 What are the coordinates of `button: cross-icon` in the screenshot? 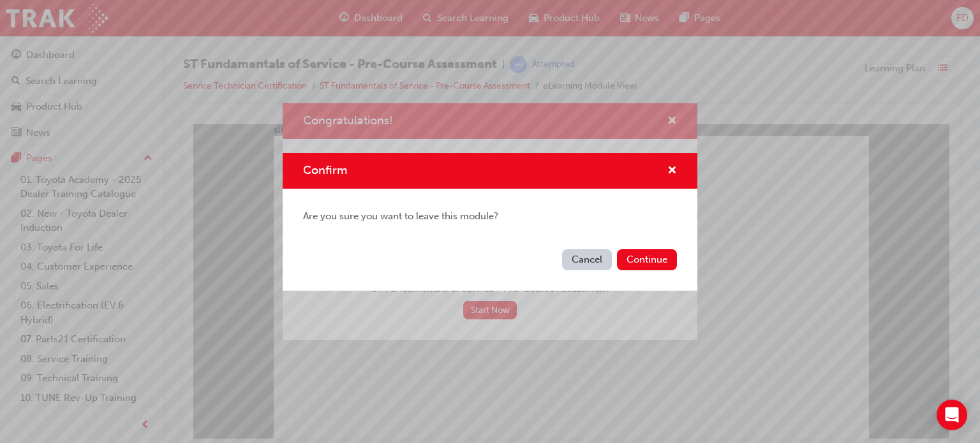 It's located at (672, 171).